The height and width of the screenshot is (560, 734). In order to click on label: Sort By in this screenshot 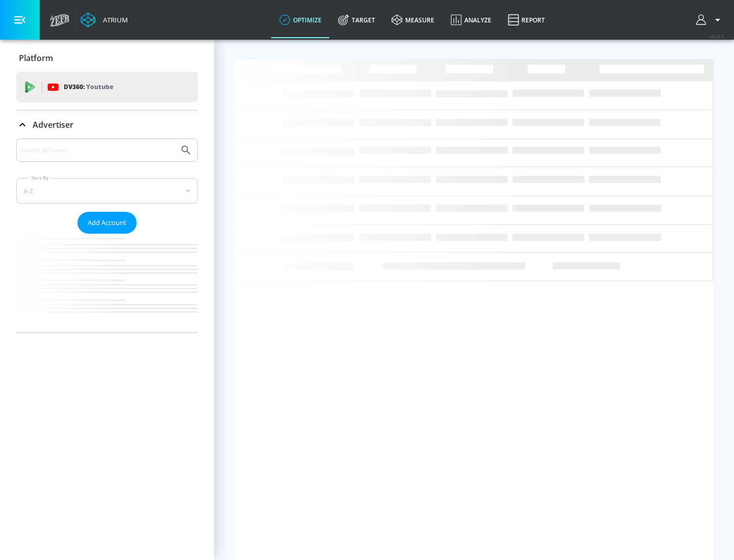, I will do `click(39, 178)`.